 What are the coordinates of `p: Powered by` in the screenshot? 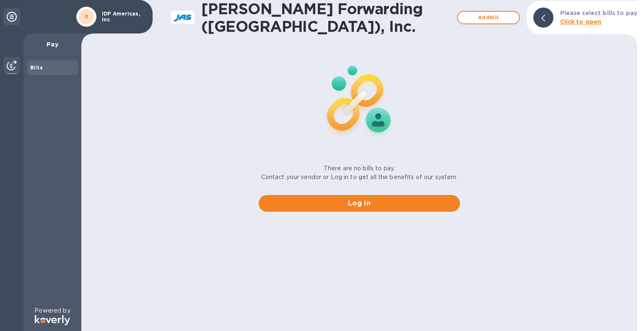 It's located at (52, 311).